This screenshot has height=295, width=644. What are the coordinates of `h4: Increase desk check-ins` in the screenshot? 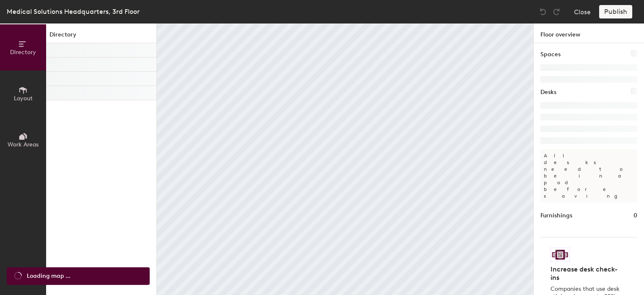 It's located at (586, 274).